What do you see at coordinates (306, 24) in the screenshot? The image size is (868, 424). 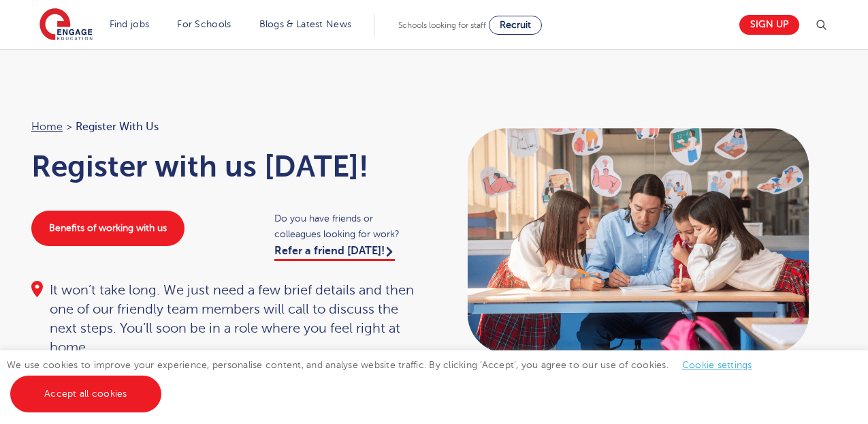 I see `a: Blogs & Latest News` at bounding box center [306, 24].